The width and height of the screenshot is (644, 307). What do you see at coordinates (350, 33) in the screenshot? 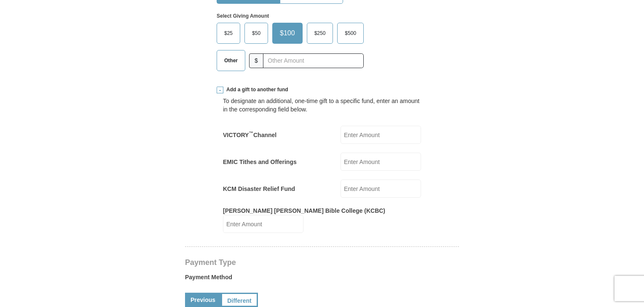
I see `span: $500` at bounding box center [350, 33].